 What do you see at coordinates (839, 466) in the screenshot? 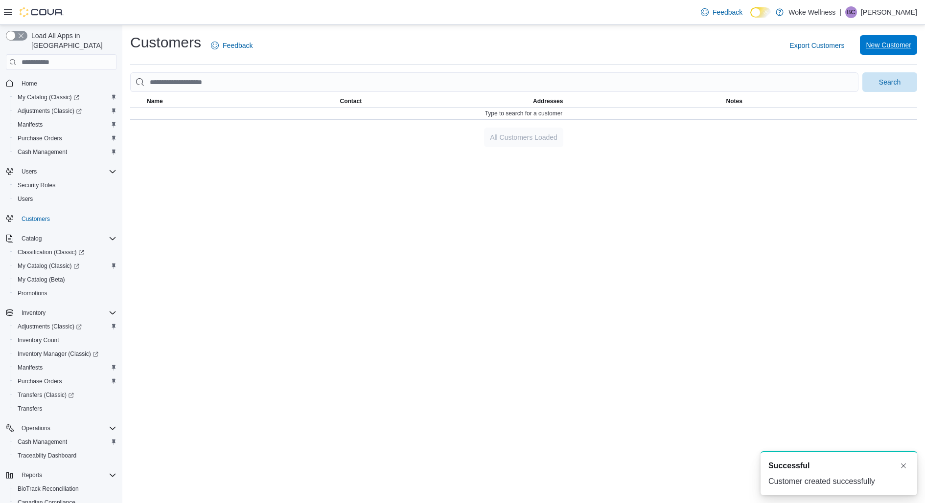
I see `div: Notification` at bounding box center [839, 466].